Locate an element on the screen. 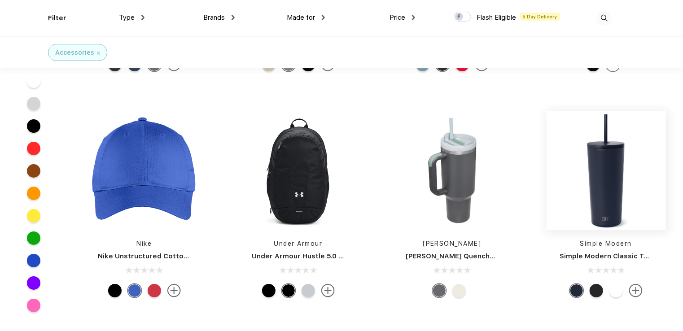  div: Black Silvr_001 is located at coordinates (289, 291).